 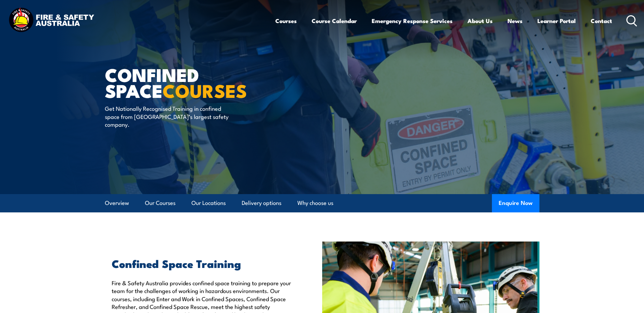 What do you see at coordinates (208, 203) in the screenshot?
I see `a: Our Locations` at bounding box center [208, 203].